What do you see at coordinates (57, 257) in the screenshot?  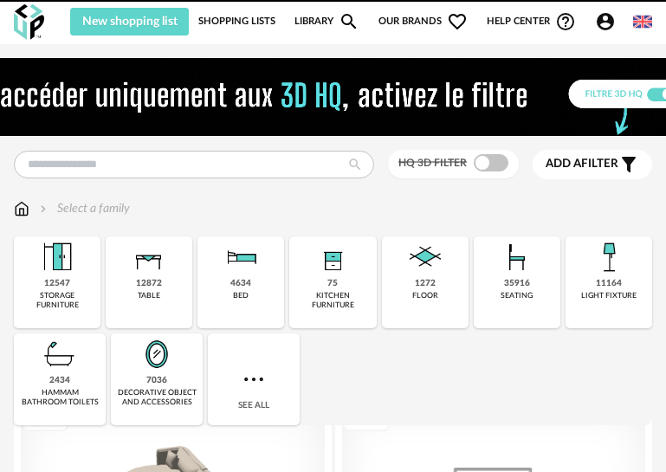 I see `img: Meuble%20de%20rangement.png` at bounding box center [57, 257].